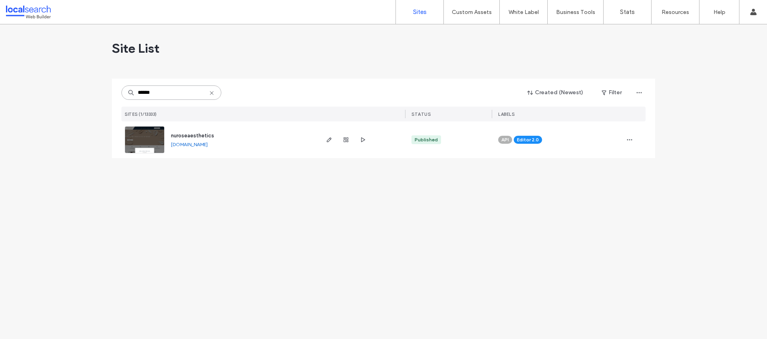  What do you see at coordinates (675, 12) in the screenshot?
I see `label: Resources` at bounding box center [675, 12].